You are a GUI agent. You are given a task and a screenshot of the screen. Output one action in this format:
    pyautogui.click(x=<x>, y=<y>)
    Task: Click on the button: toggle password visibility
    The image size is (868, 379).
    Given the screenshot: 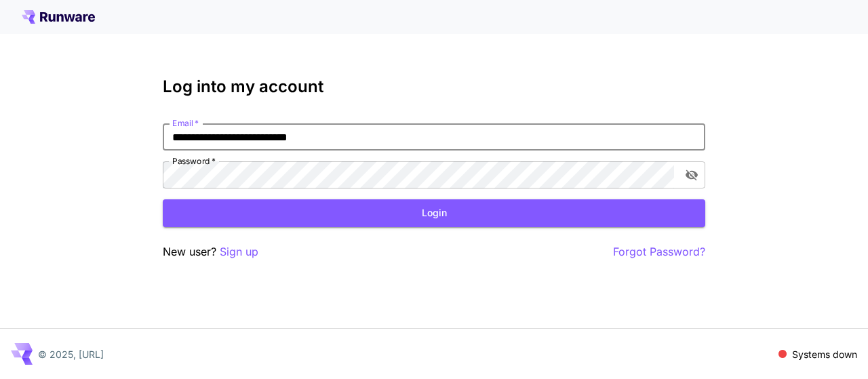 What is the action you would take?
    pyautogui.click(x=691, y=175)
    